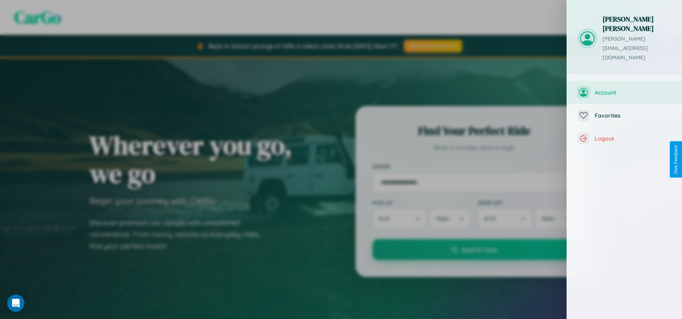 This screenshot has height=319, width=682. What do you see at coordinates (633, 92) in the screenshot?
I see `span: Account` at bounding box center [633, 92].